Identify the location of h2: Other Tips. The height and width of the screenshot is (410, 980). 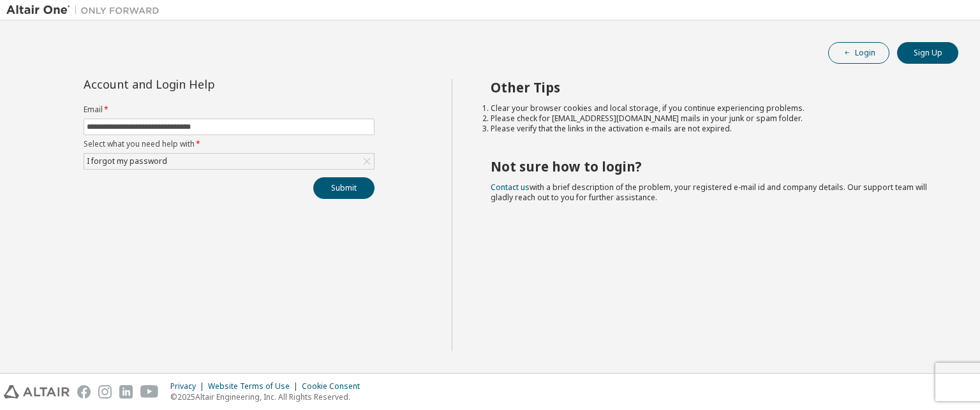
(713, 87).